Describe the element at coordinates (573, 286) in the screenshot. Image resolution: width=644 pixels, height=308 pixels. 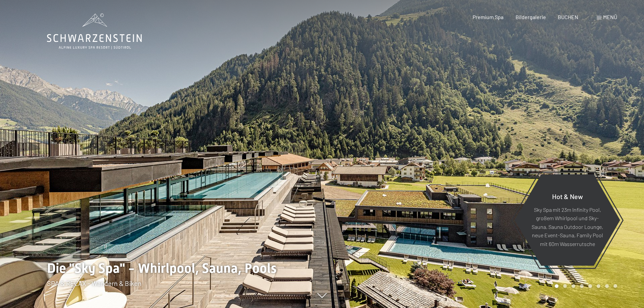
I see `div: Carousel Page 3` at that location.